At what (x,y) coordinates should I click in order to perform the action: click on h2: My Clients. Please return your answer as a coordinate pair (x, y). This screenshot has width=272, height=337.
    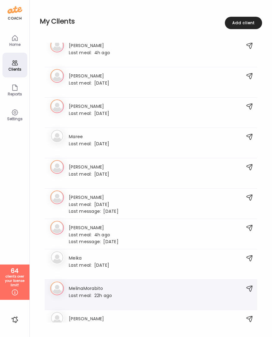
    Looking at the image, I should click on (151, 21).